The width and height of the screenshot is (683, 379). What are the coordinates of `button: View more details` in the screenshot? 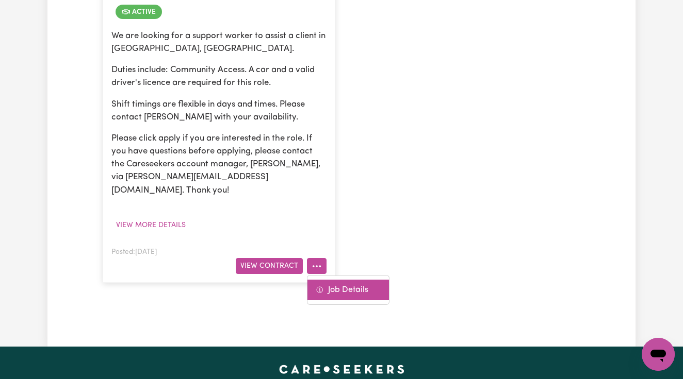 It's located at (151, 225).